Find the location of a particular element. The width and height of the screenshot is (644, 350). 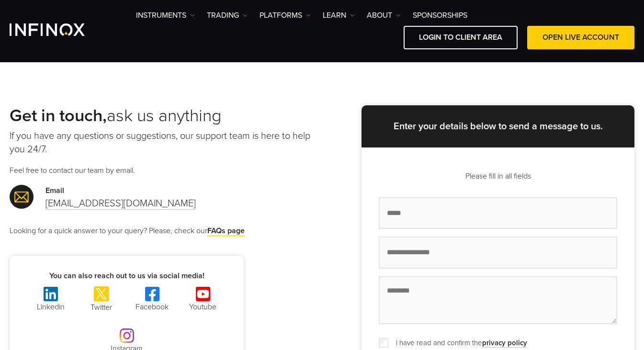

strong: Enter your details below to send a message to us. is located at coordinates (498, 126).